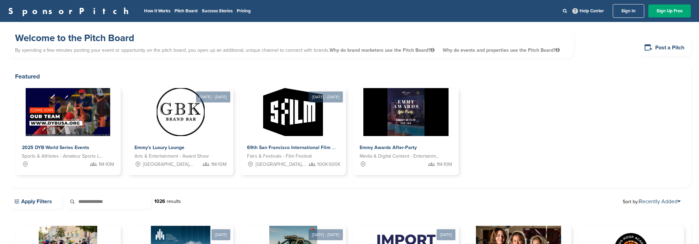  Describe the element at coordinates (55, 147) in the screenshot. I see `span: 2025 DYB World Series Events` at that location.